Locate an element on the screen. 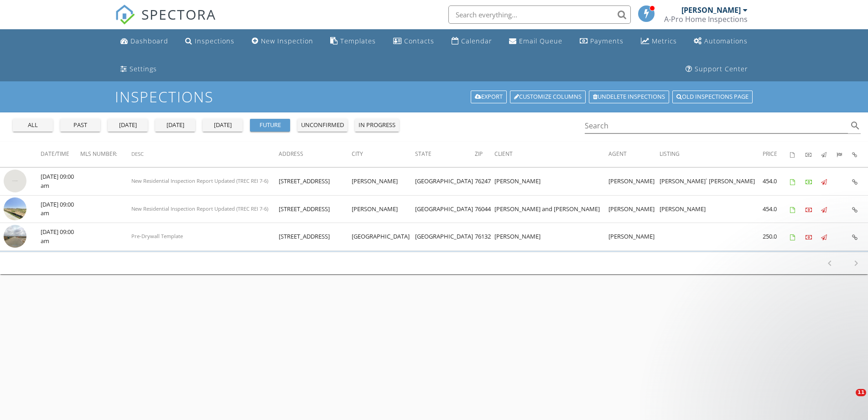 This screenshot has height=420, width=868. a: Payments is located at coordinates (602, 41).